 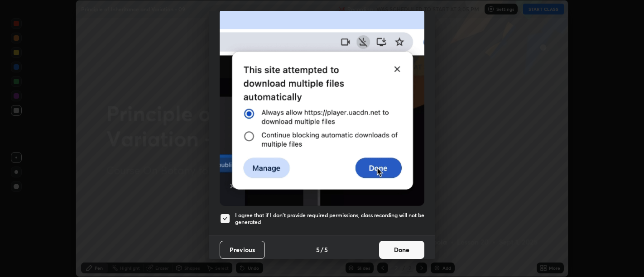 I want to click on h5: I agree that if I don't provide required permissions, class recording will not be generated, so click(x=330, y=219).